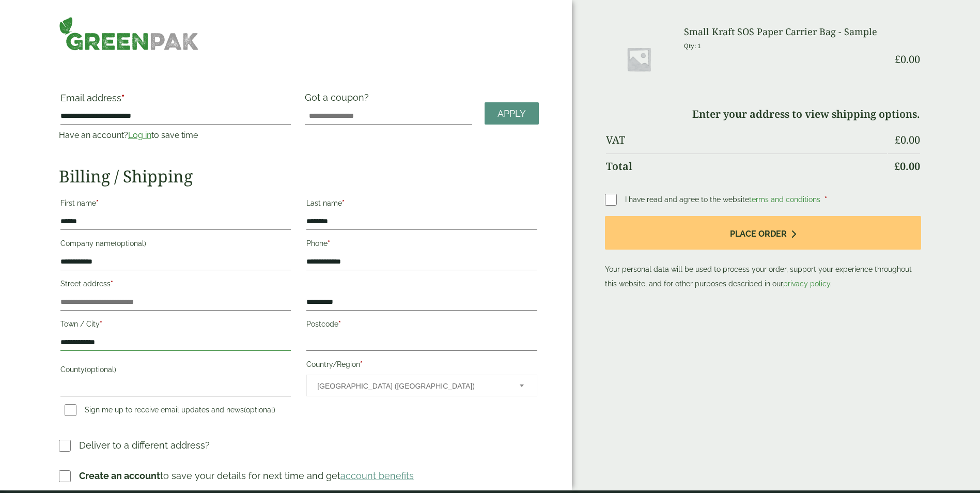 This screenshot has width=980, height=493. Describe the element at coordinates (175, 245) in the screenshot. I see `label: Company name` at that location.